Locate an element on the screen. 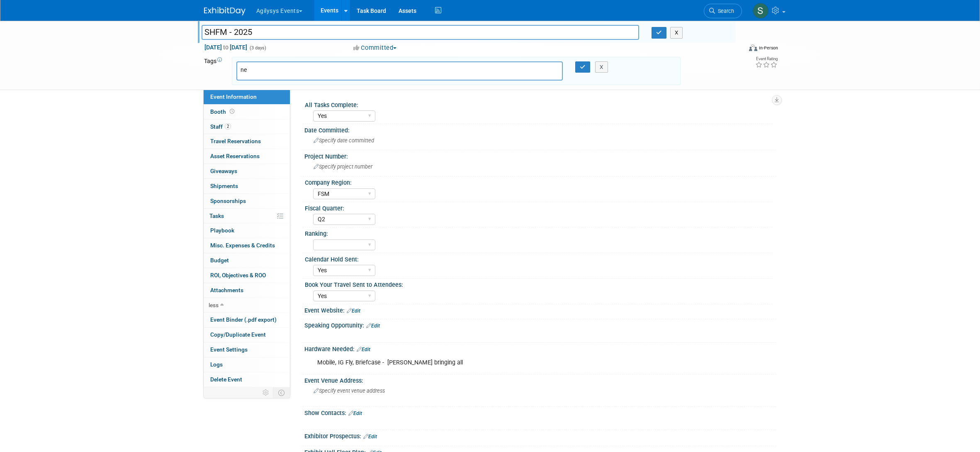 The height and width of the screenshot is (452, 980). div: In-Person is located at coordinates (768, 48).